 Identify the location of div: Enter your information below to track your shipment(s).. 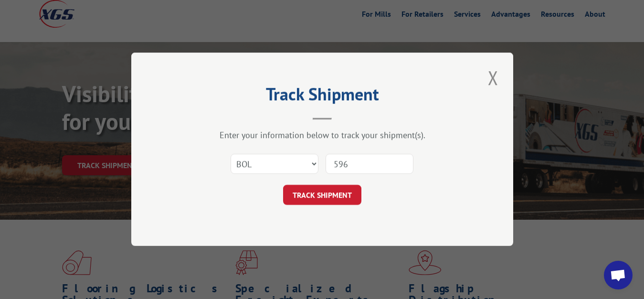
(322, 135).